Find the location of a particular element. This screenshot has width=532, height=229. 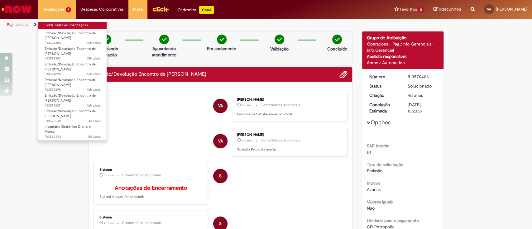

b: Motivo is located at coordinates (374, 183).